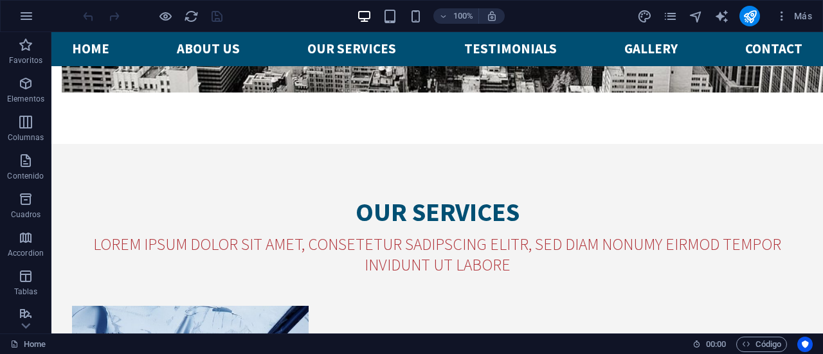  I want to click on p: Favoritos, so click(26, 60).